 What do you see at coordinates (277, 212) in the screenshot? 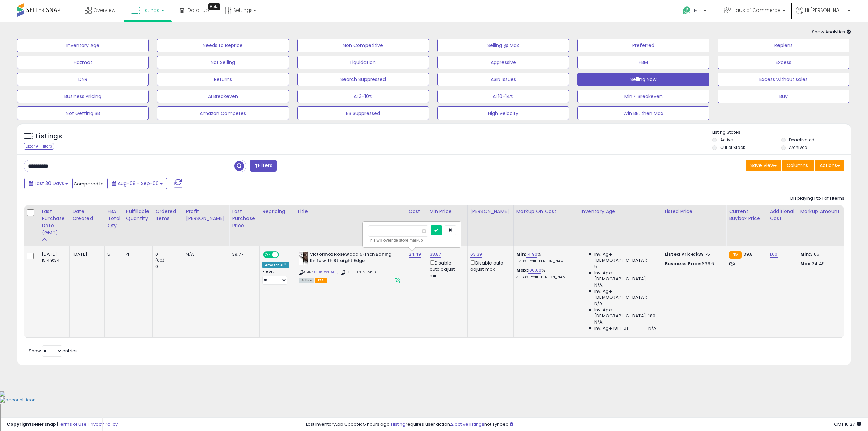
I see `div: Repricing` at bounding box center [277, 212].